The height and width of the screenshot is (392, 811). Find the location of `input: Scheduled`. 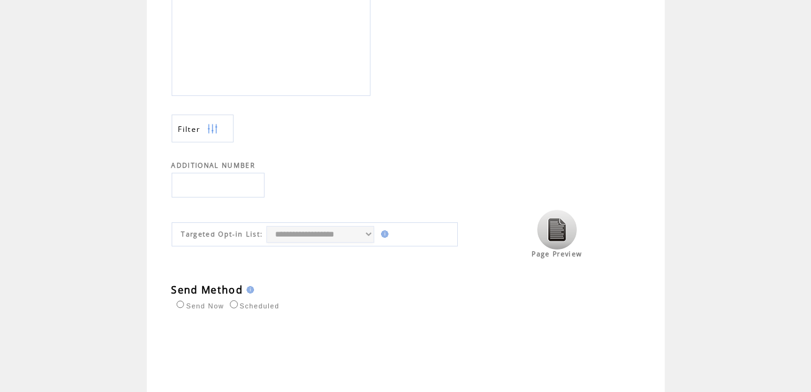

input: Scheduled is located at coordinates (234, 304).